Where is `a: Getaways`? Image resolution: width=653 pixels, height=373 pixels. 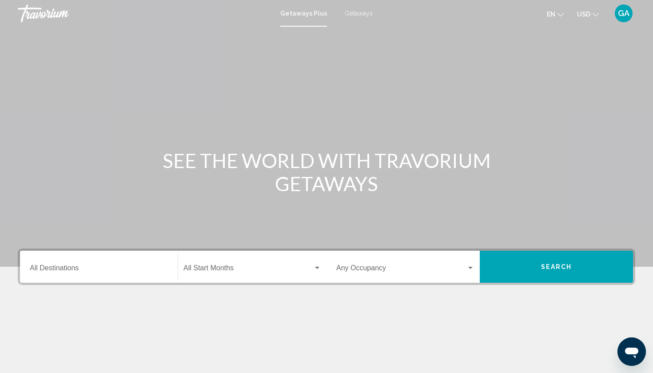
a: Getaways is located at coordinates (359, 13).